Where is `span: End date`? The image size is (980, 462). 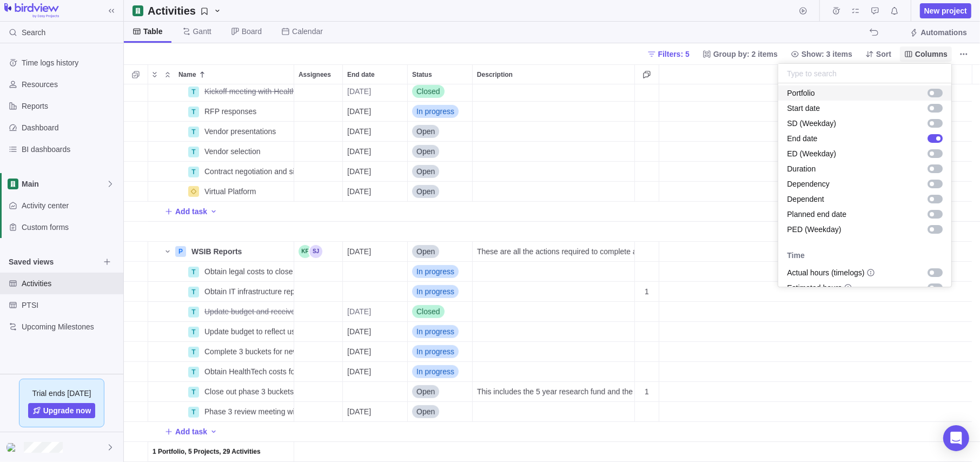 span: End date is located at coordinates (803, 139).